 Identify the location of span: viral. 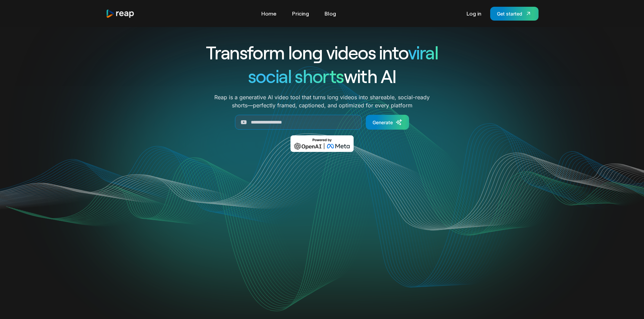
(423, 52).